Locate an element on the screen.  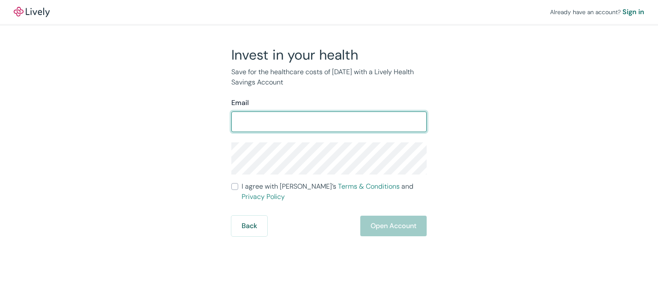
a: LivelyLively is located at coordinates (32, 12).